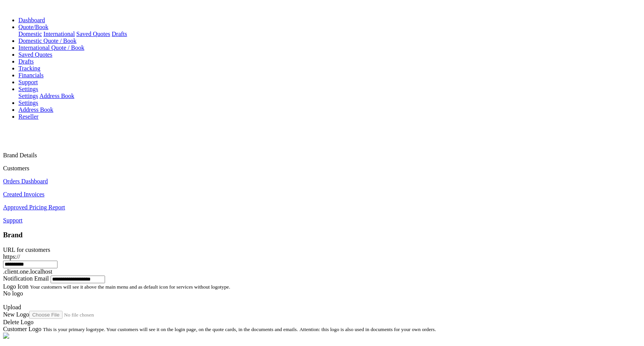 The image size is (644, 346). What do you see at coordinates (59, 34) in the screenshot?
I see `a: International` at bounding box center [59, 34].